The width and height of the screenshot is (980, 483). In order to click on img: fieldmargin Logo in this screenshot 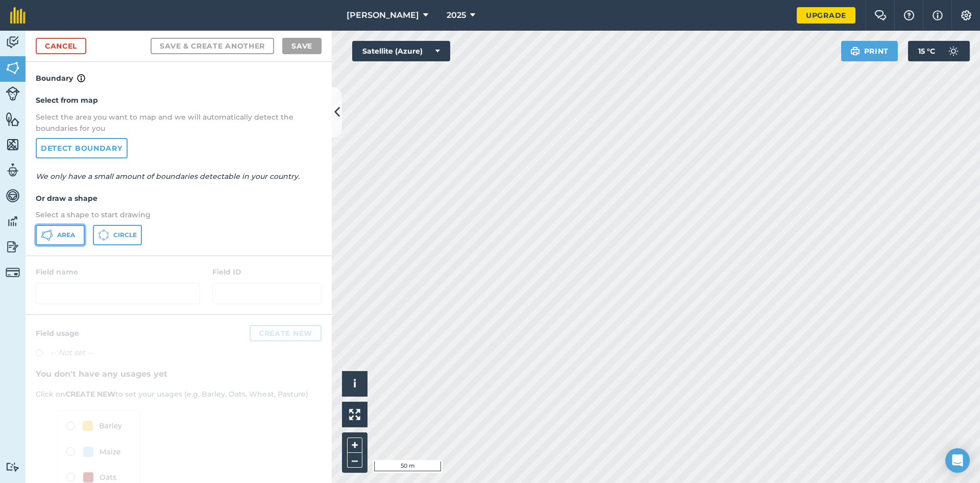, I will do `click(18, 16)`.